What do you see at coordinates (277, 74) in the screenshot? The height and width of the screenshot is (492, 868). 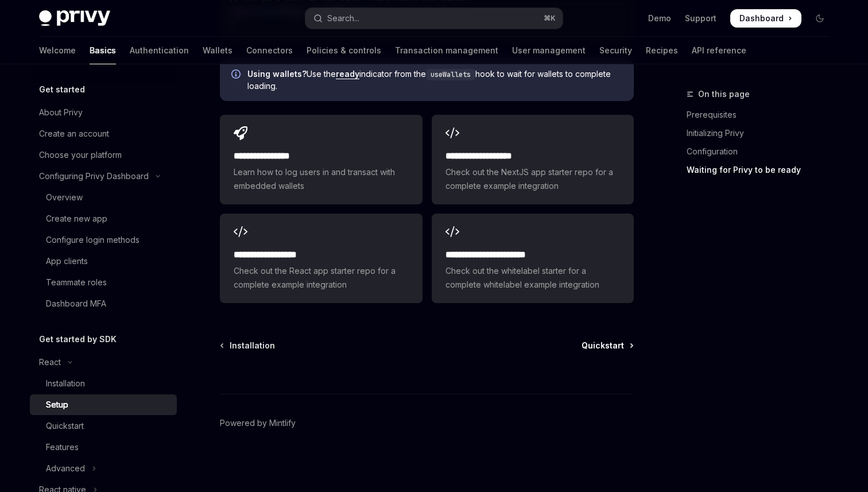 I see `strong: Using wallets?` at bounding box center [277, 74].